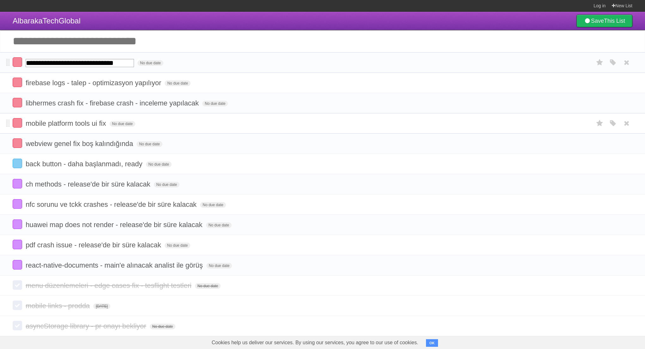  What do you see at coordinates (87, 325) in the screenshot?
I see `span: asyncStorage library - pr onayı bekliyor` at bounding box center [87, 325].